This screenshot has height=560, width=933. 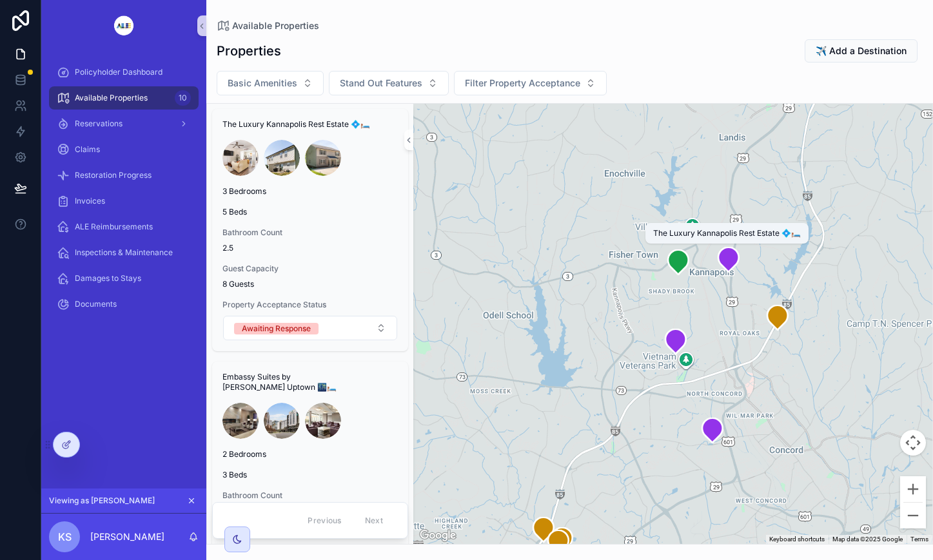 I want to click on span: Policyholder Dashboard, so click(x=119, y=72).